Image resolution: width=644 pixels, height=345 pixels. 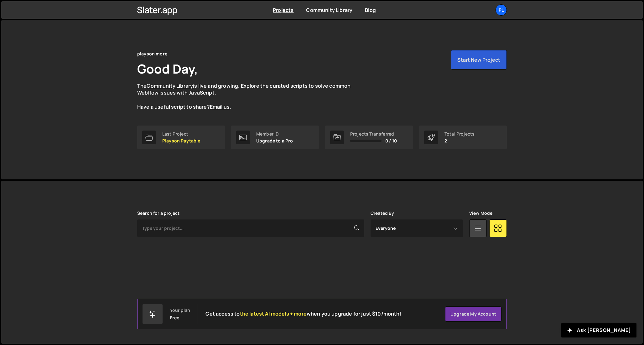 What do you see at coordinates (374, 134) in the screenshot?
I see `div: Projects Transferred` at bounding box center [374, 134].